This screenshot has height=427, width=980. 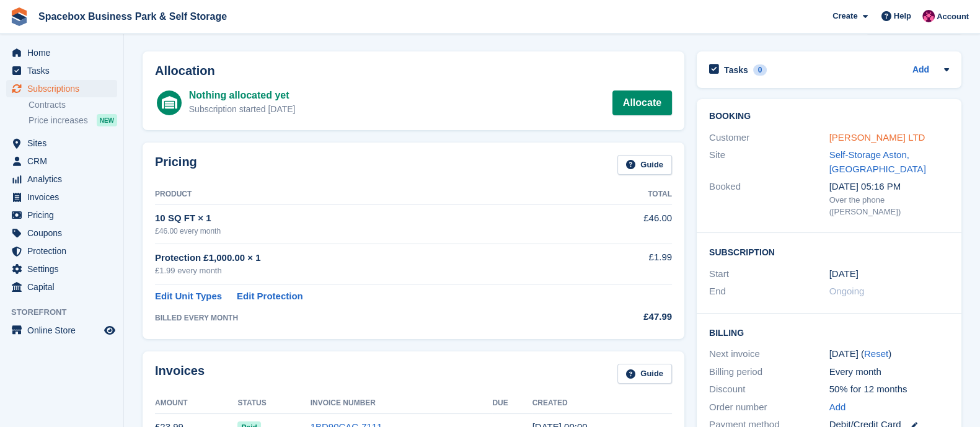 I want to click on div: £47.99, so click(x=630, y=317).